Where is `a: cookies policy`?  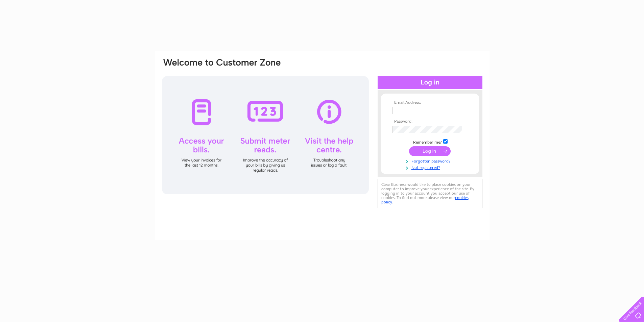 a: cookies policy is located at coordinates (425, 200).